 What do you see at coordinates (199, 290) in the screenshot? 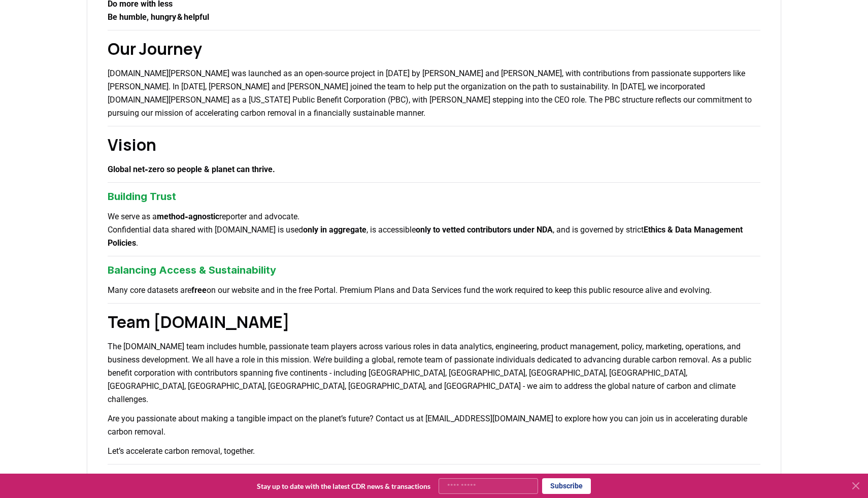
I see `strong: free` at bounding box center [199, 290].